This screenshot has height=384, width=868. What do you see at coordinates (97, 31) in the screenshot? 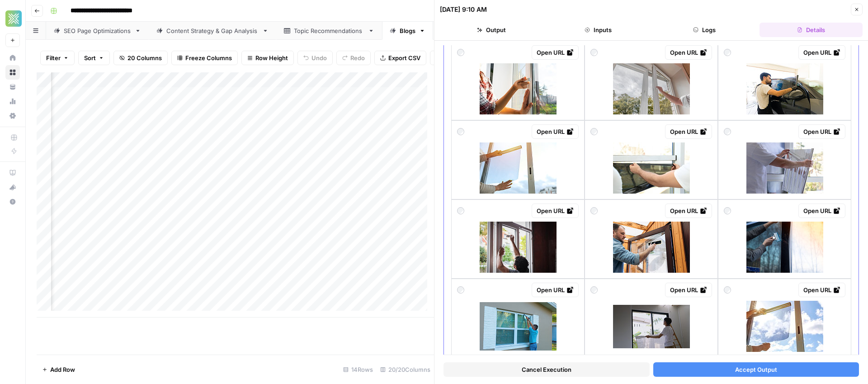
I see `a: SEO Page Optimizations` at bounding box center [97, 31].